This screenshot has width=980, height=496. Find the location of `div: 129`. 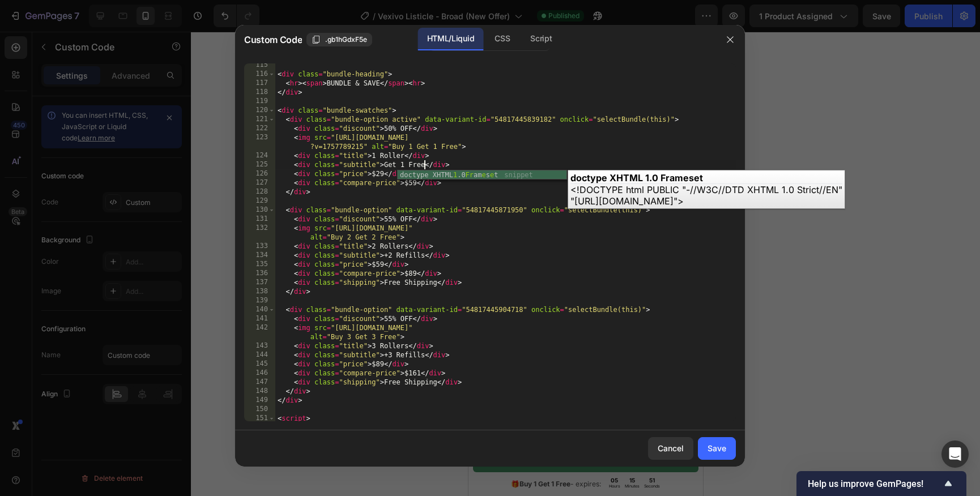

div: 129 is located at coordinates (259, 201).